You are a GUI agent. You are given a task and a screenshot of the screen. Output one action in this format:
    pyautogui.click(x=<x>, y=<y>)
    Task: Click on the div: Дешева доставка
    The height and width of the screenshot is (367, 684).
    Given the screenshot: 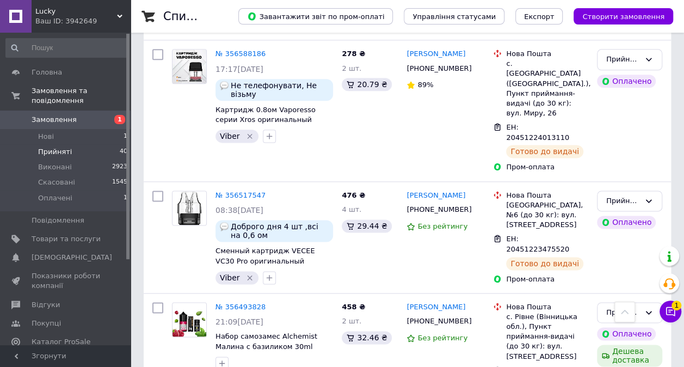 What is the action you would take?
    pyautogui.click(x=630, y=355)
    